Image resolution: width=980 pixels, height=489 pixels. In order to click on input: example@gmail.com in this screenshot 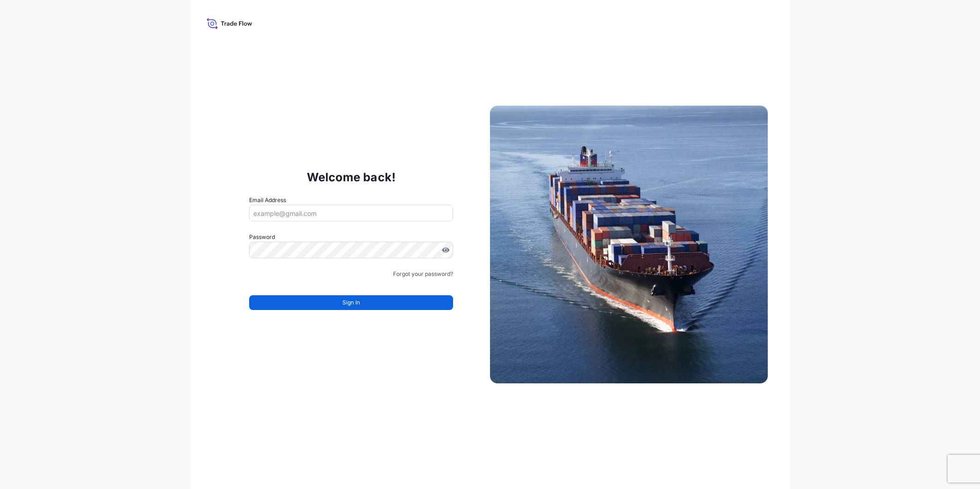, I will do `click(351, 213)`.